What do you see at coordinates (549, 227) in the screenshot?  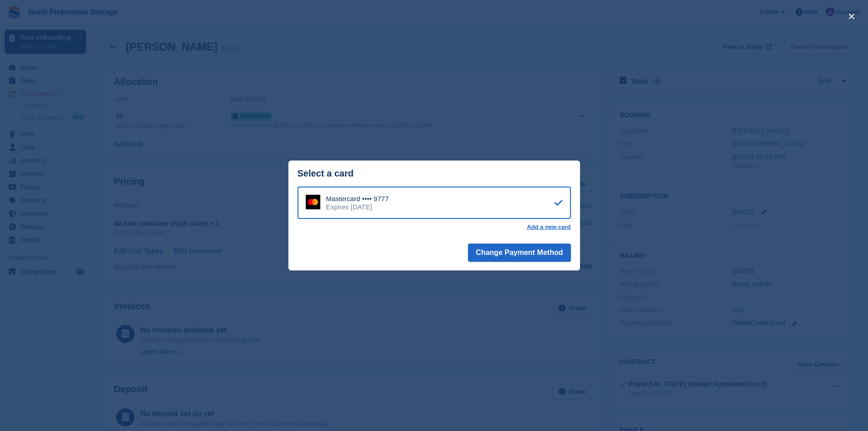 I see `a: Add a new card` at bounding box center [549, 227].